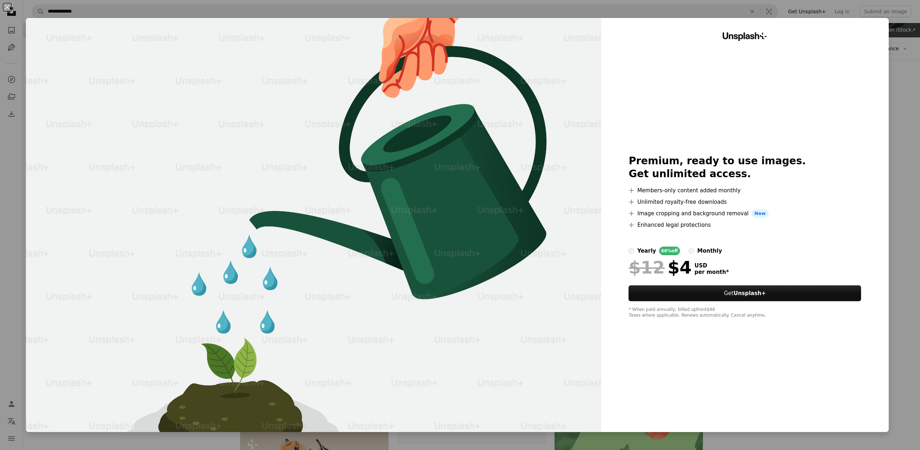 Image resolution: width=920 pixels, height=450 pixels. Describe the element at coordinates (745, 214) in the screenshot. I see `li: Image cropping and background removal` at that location.